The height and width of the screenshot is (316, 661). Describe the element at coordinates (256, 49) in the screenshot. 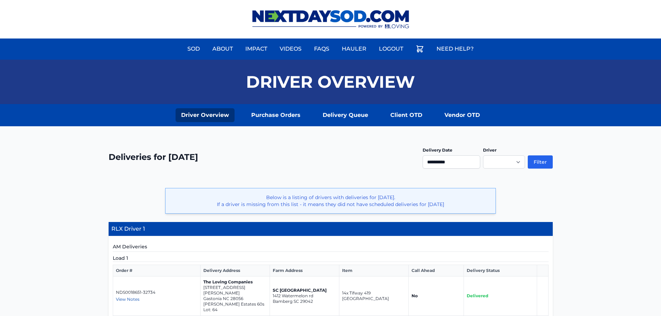

I see `a: Impact` at that location.